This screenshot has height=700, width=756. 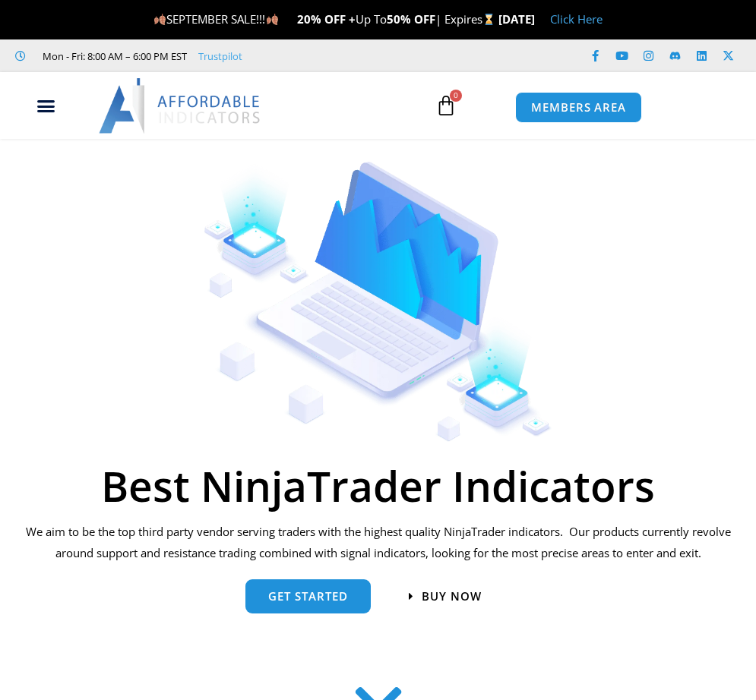 I want to click on img: Indicators 1 | Affordable Indicators – NinjaTrader, so click(x=377, y=302).